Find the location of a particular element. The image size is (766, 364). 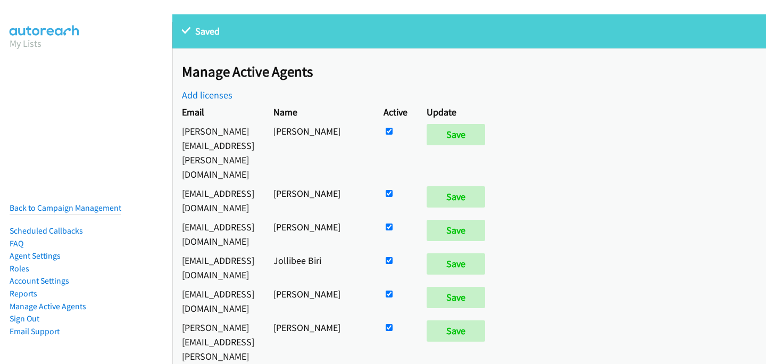

a: Add licenses is located at coordinates (207, 95).